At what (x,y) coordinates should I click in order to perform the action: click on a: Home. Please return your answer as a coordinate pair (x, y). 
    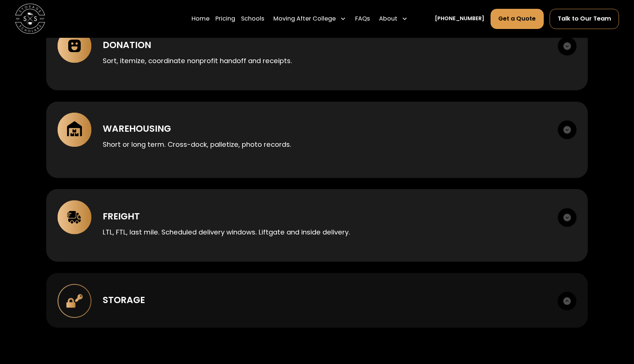
    Looking at the image, I should click on (200, 19).